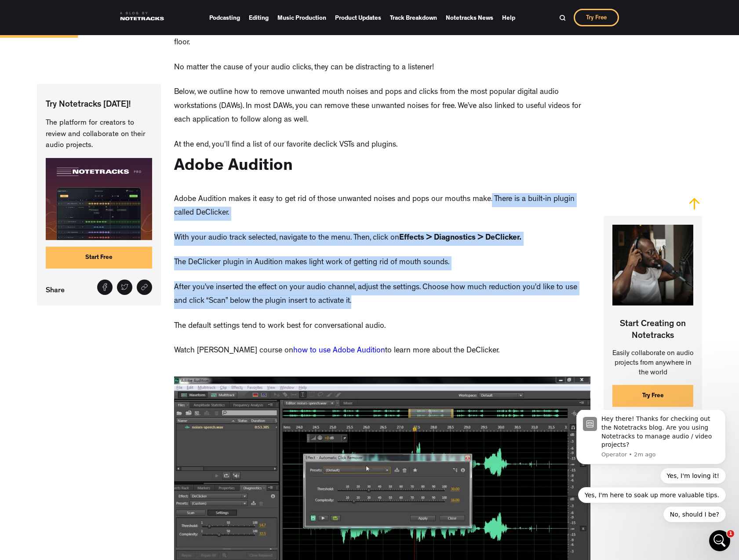  What do you see at coordinates (509, 17) in the screenshot?
I see `a: Help` at bounding box center [509, 17].